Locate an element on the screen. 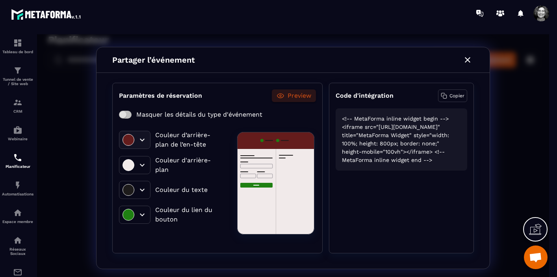  a: automationsautomationsEspace membre is located at coordinates (18, 216).